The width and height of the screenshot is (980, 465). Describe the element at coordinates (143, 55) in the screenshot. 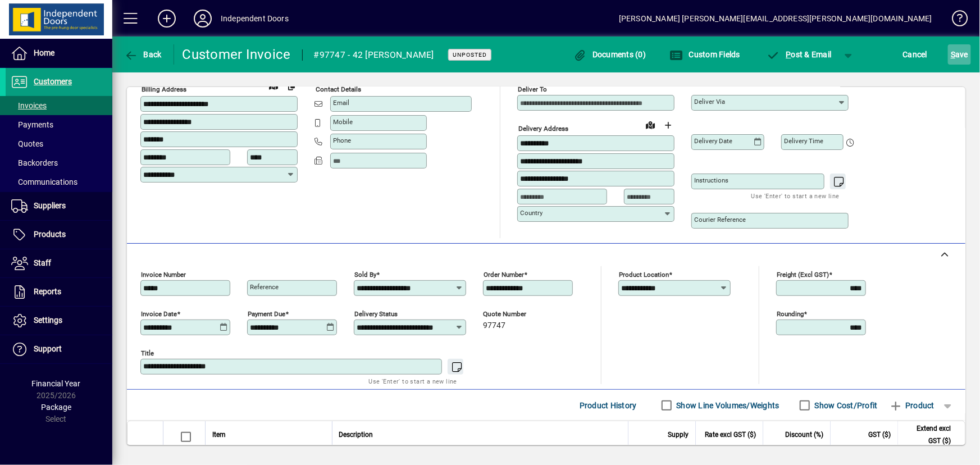

I see `button: Back` at that location.